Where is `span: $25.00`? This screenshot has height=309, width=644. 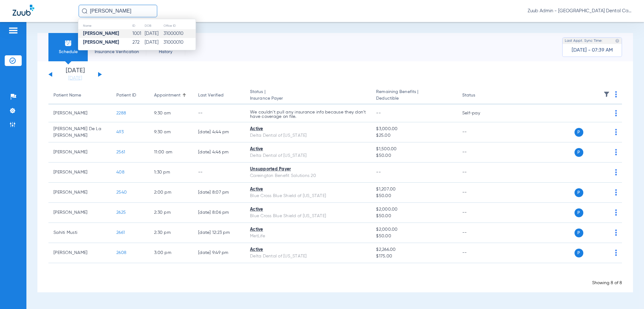 span: $25.00 is located at coordinates (414, 135).